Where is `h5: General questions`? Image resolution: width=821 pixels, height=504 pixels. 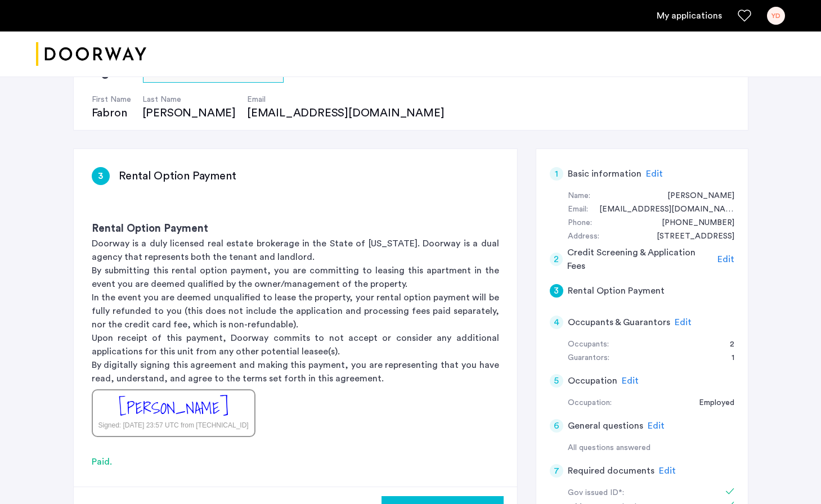 h5: General questions is located at coordinates (606, 426).